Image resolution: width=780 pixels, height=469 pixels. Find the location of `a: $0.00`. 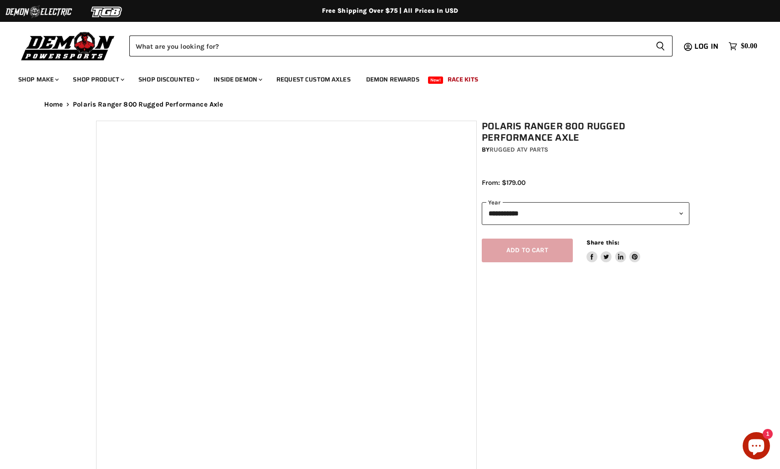

a: $0.00 is located at coordinates (743, 46).